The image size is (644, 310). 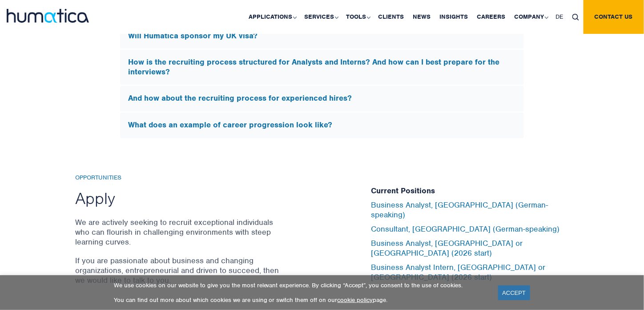 I want to click on p: You can find out more about which cookies we are using or switch them off on our page., so click(x=300, y=300).